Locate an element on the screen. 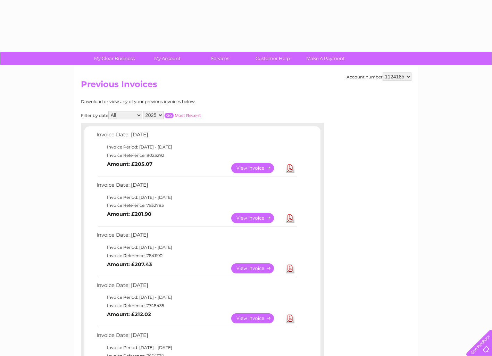 The width and height of the screenshot is (492, 356). a: Services is located at coordinates (220, 58).